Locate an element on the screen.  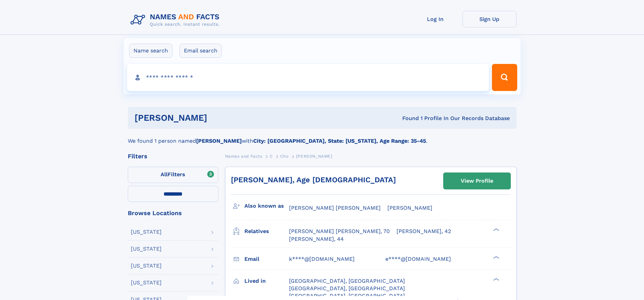
h3: Also known as is located at coordinates (267, 206).